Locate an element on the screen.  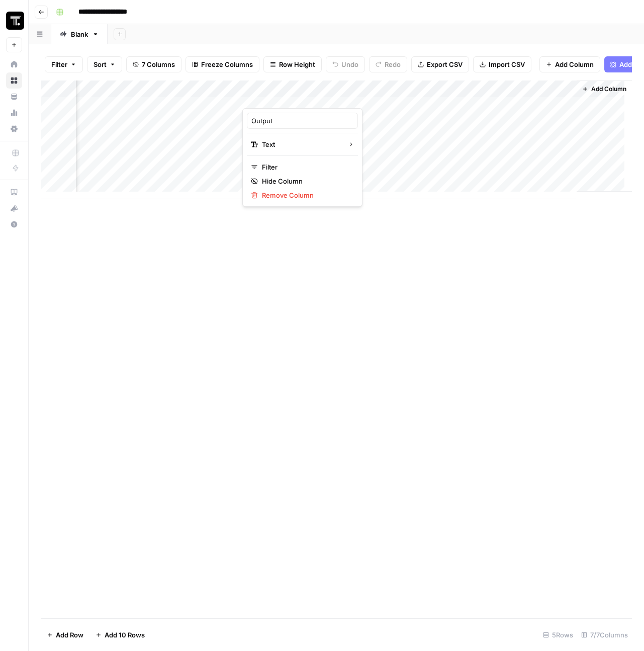
div: Blank is located at coordinates (80, 34).